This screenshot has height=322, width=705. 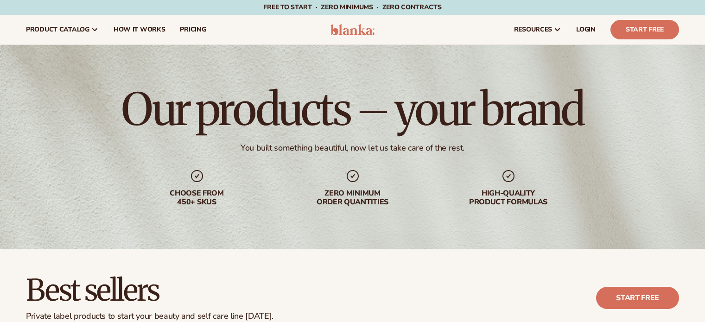 What do you see at coordinates (57, 30) in the screenshot?
I see `span: product catalog` at bounding box center [57, 30].